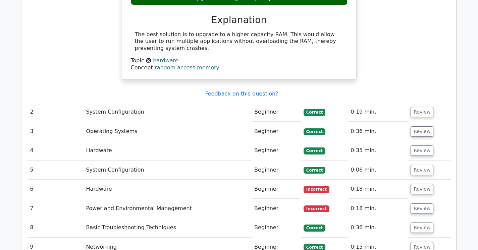  I want to click on td: 5, so click(55, 170).